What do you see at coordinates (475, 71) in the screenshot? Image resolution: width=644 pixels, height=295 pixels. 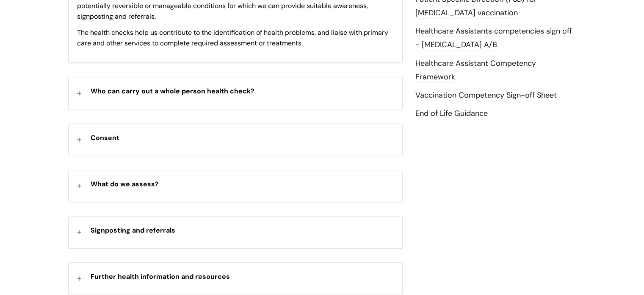 I see `a: Healthcare Assistant Competency Framework` at bounding box center [475, 71].